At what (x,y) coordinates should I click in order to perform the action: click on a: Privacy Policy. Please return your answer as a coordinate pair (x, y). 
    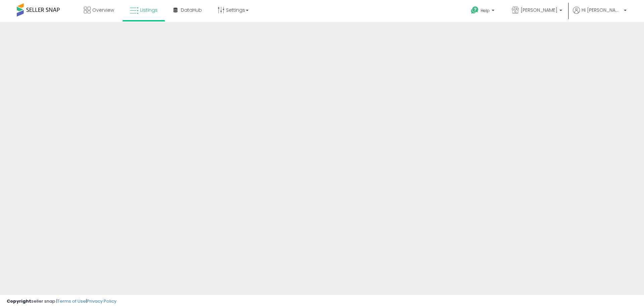
    Looking at the image, I should click on (102, 301).